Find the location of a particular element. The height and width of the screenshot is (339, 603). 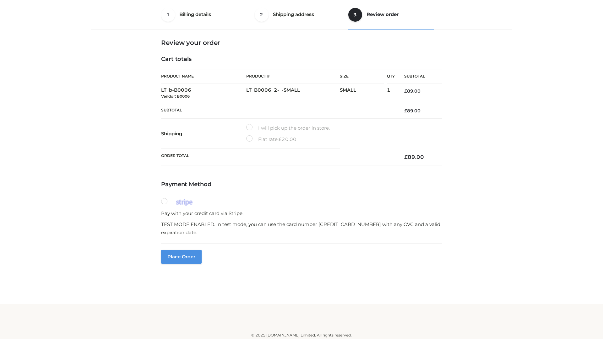

small: Vendor: B0006 is located at coordinates (175, 96).